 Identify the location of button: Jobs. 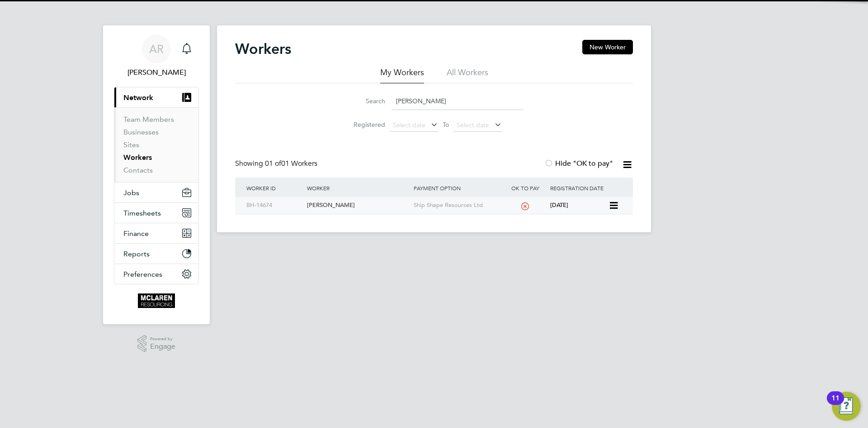
(156, 192).